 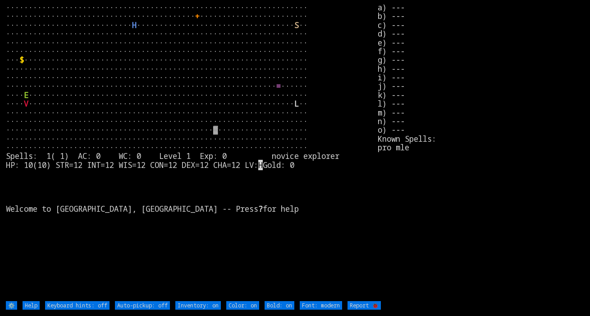 I want to click on stats: a) --- b) --- c) --- d) --- e) --- f) --- g) --- h) --- i) --- j) --- k) --- l) --- m) --- n) ---..., so click(x=481, y=151).